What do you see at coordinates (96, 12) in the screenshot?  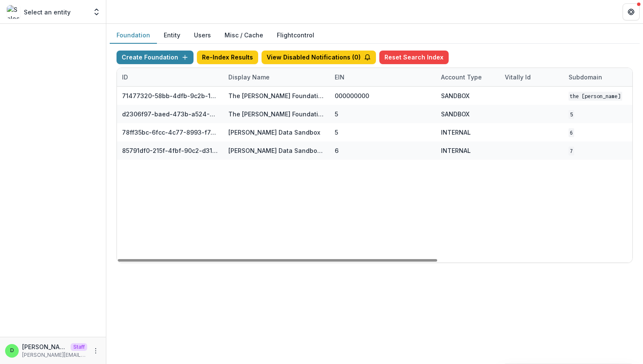 I see `button: Open entity switcher` at bounding box center [96, 12].